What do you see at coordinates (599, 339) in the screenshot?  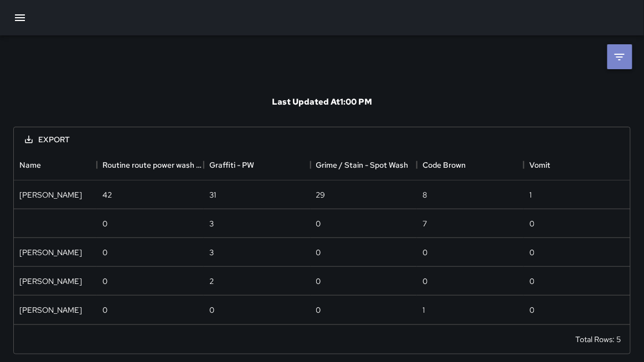 I see `div: Total Rows: 5` at bounding box center [599, 339].